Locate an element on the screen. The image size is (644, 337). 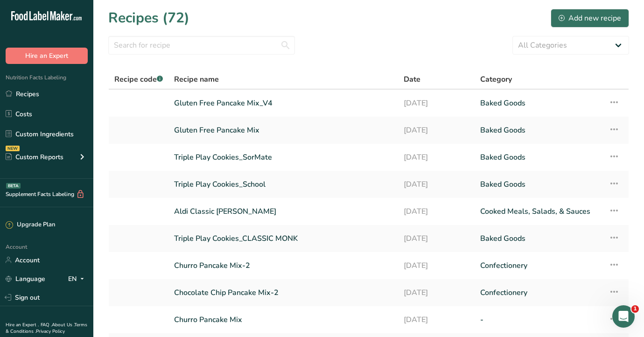
a: Triple Play Cookies_CLASSIC MONK is located at coordinates (284, 238).